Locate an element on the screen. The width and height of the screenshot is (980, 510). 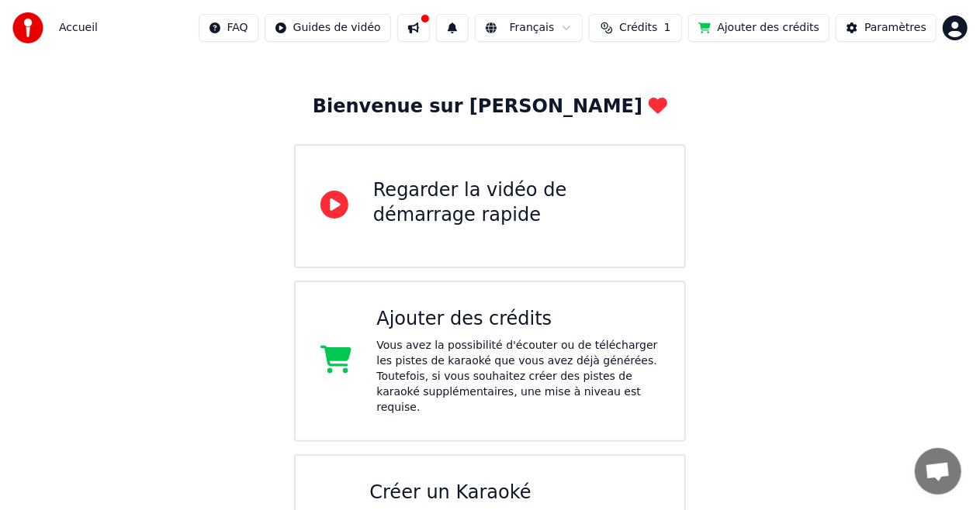
a: Ouvrir le chat is located at coordinates (938, 472).